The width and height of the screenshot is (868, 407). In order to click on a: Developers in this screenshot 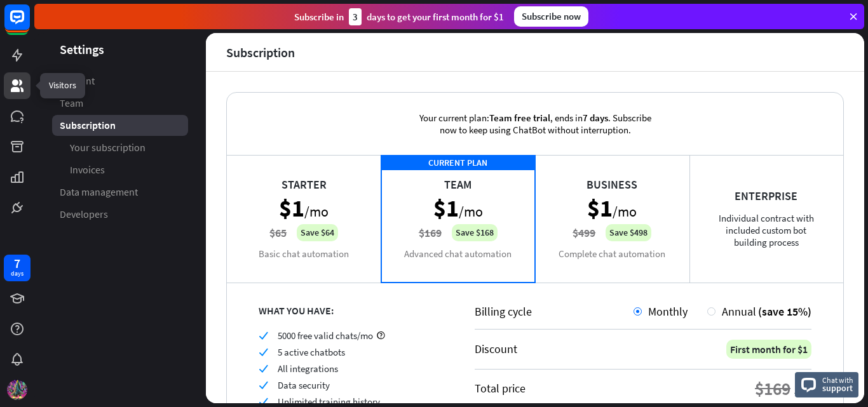, I will do `click(120, 214)`.